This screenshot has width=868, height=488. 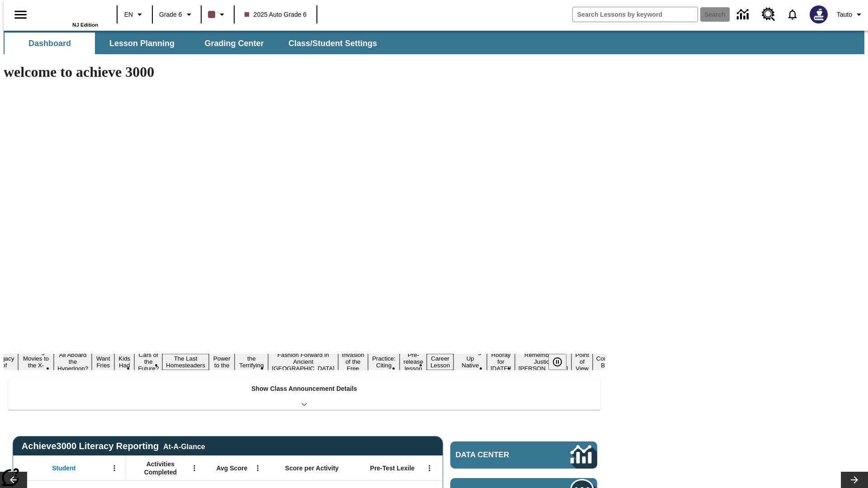 I want to click on span: Grade 6, so click(x=171, y=15).